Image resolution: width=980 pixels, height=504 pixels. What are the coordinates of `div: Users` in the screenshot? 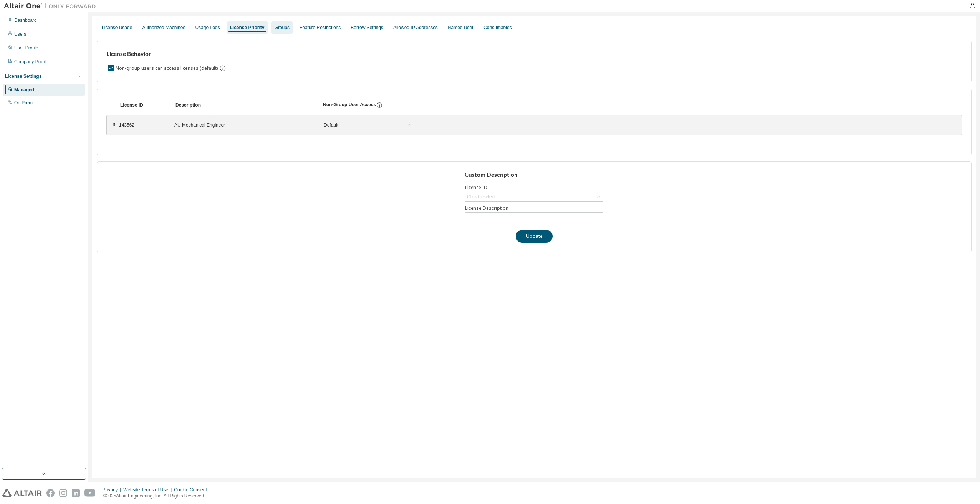 It's located at (20, 34).